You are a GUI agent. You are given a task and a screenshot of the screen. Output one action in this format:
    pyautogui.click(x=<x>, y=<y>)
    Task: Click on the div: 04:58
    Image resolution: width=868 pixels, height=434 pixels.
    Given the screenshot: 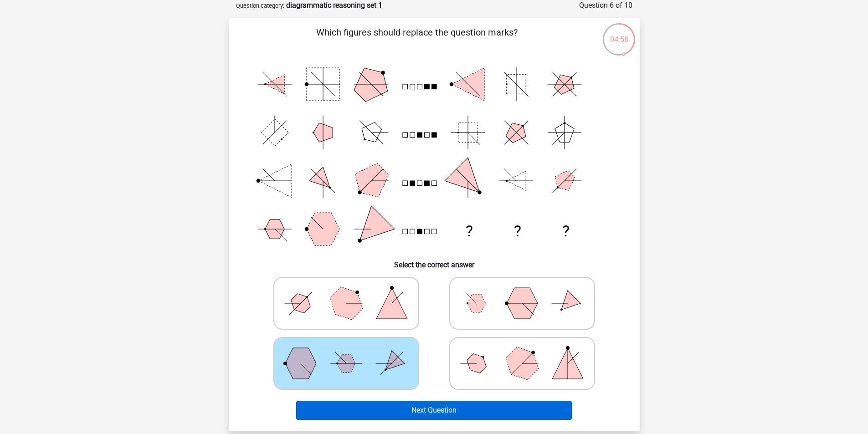 What is the action you would take?
    pyautogui.click(x=619, y=34)
    